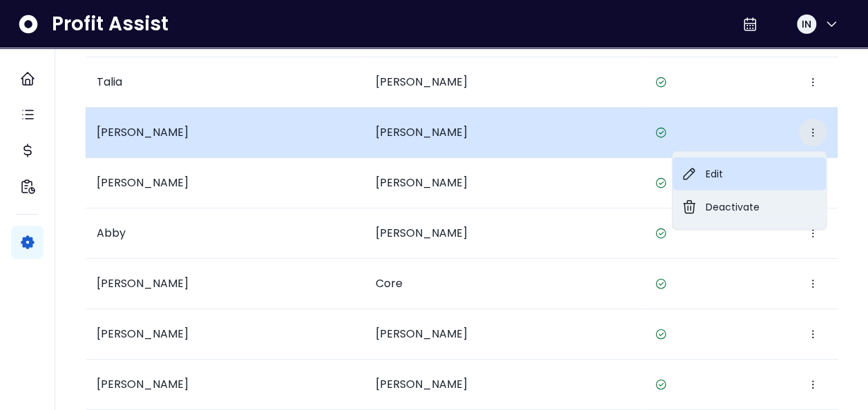 The width and height of the screenshot is (868, 410). Describe the element at coordinates (110, 24) in the screenshot. I see `span: Profit Assist` at that location.